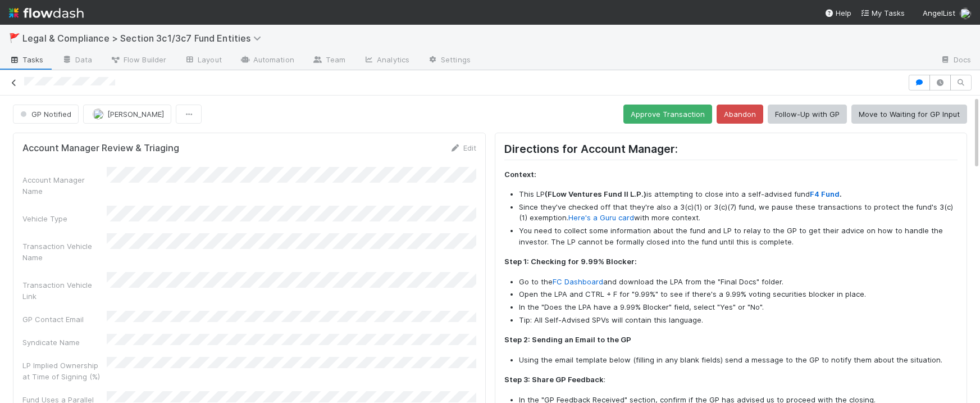 This screenshot has height=403, width=980. What do you see at coordinates (101, 148) in the screenshot?
I see `h5: Account Manager Review & Triaging` at bounding box center [101, 148].